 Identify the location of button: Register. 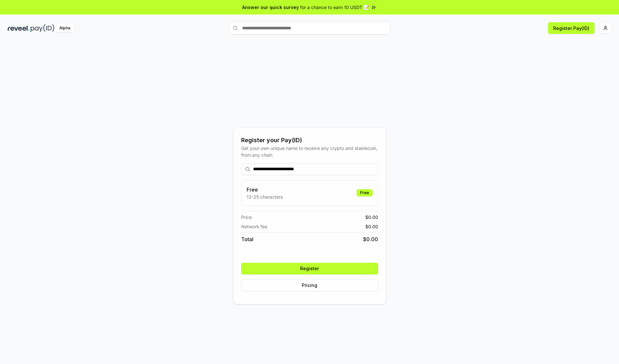
(309, 268).